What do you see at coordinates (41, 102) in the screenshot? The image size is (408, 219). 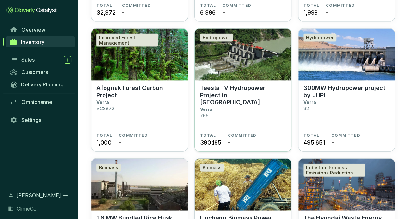 I see `a: Omnichannel` at bounding box center [41, 102].